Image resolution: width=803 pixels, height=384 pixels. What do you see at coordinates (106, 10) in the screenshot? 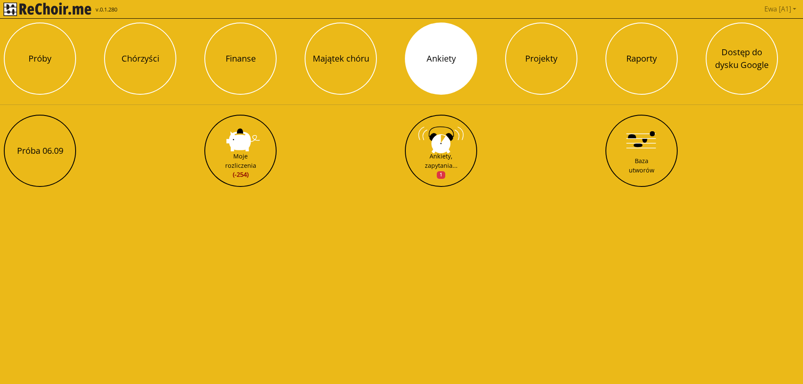
I see `span: v.0.1.280` at bounding box center [106, 10].